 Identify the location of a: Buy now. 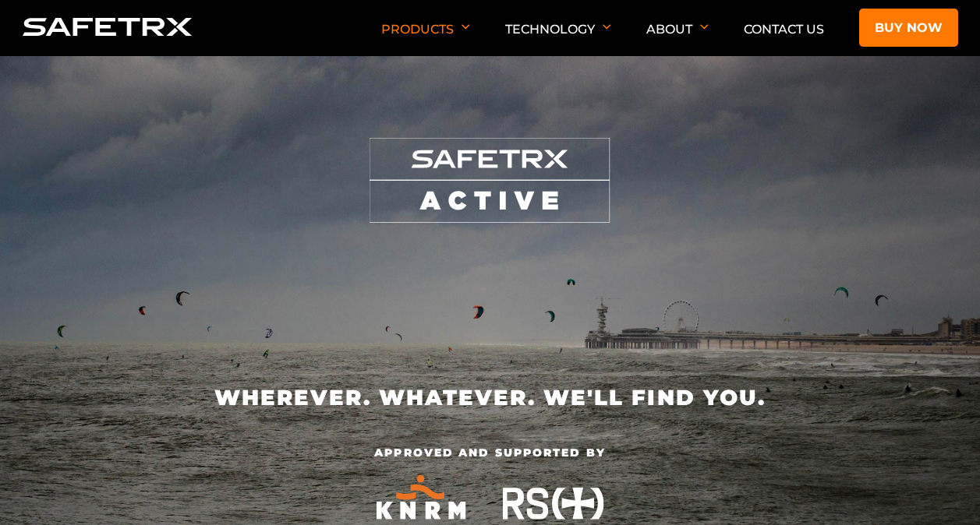
(908, 27).